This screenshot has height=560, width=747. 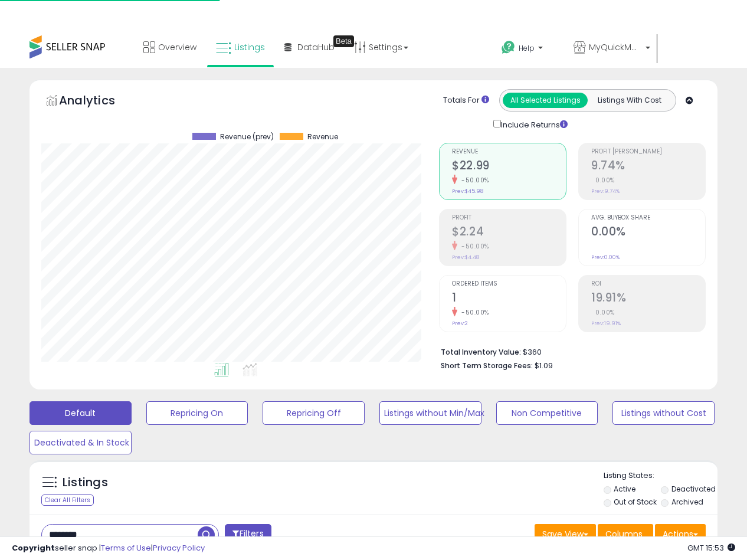 What do you see at coordinates (465, 257) in the screenshot?
I see `small: Prev: $4.48` at bounding box center [465, 257].